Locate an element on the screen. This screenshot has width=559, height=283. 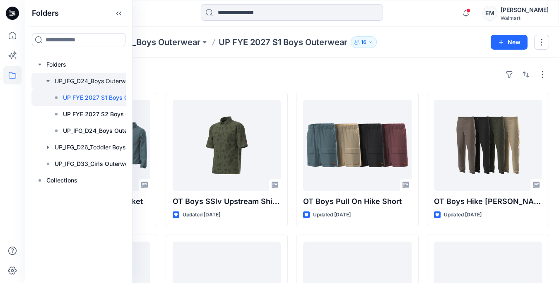
p: OT Boys Pull On Hike Short is located at coordinates (357, 202).